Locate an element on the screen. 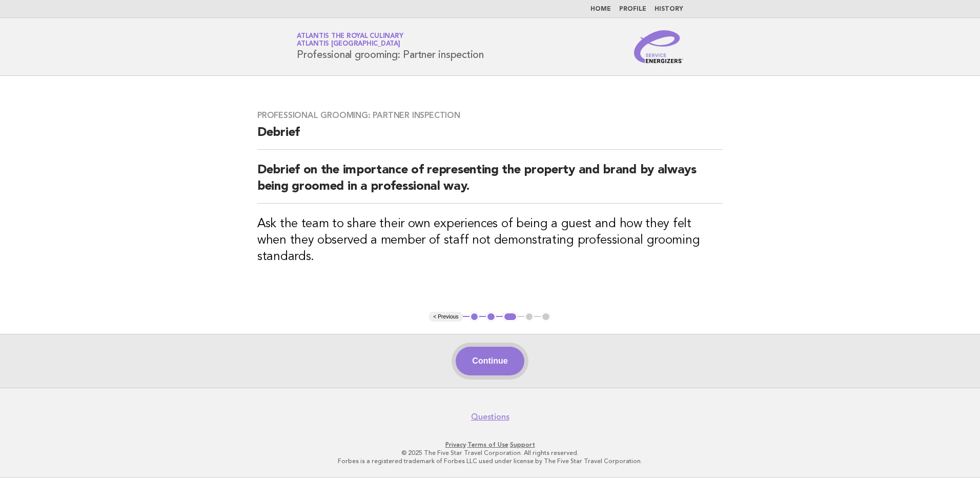 The image size is (980, 478). h2: Debrief on the importance of representing the property and brand by always being groomed in a pro... is located at coordinates (490, 182).